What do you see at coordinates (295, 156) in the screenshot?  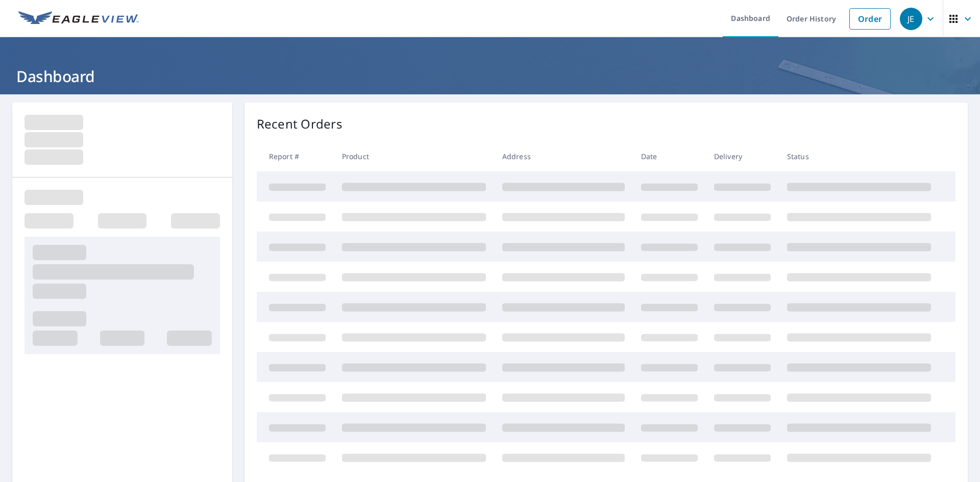 I see `th: Report #` at bounding box center [295, 156].